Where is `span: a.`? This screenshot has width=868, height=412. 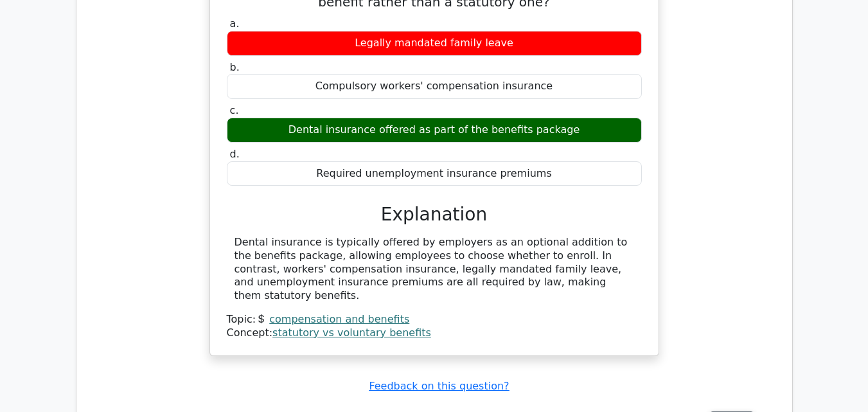
span: a. is located at coordinates (235, 23).